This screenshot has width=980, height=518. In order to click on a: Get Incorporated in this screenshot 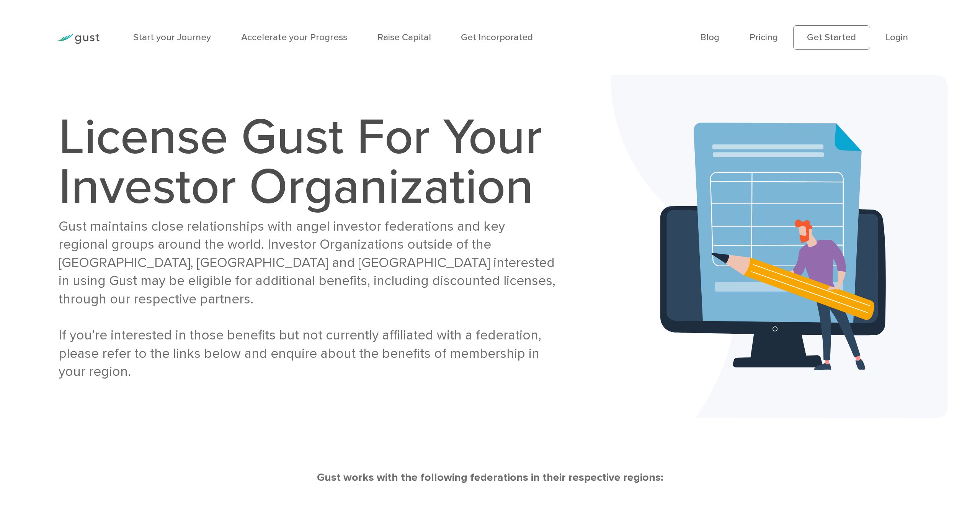, I will do `click(497, 37)`.